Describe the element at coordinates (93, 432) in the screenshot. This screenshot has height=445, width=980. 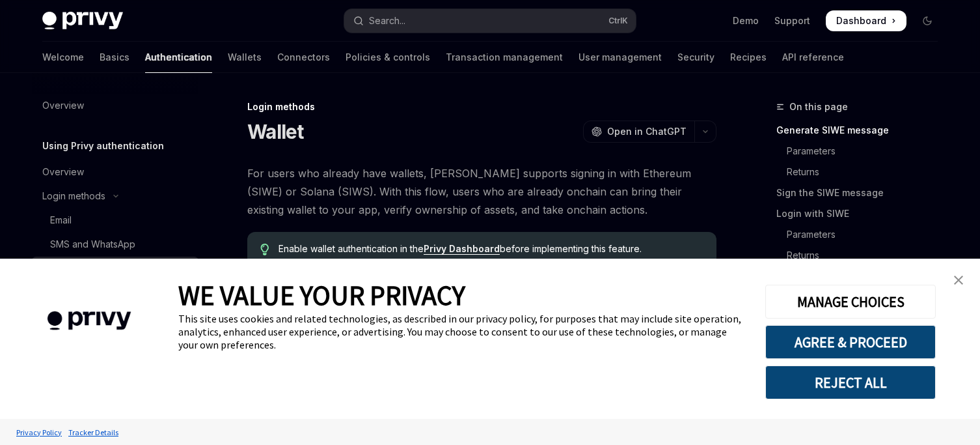
I see `a: Tracker Details` at that location.